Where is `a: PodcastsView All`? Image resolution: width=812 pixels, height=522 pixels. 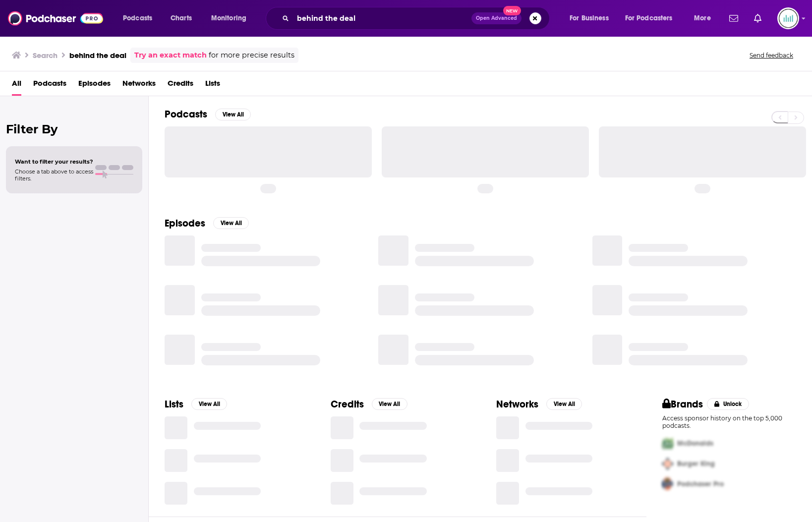
a: PodcastsView All is located at coordinates (207, 114).